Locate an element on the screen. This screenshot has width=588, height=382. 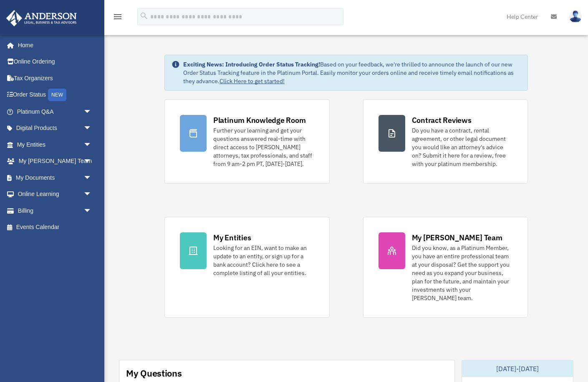
i: search is located at coordinates (144, 16).